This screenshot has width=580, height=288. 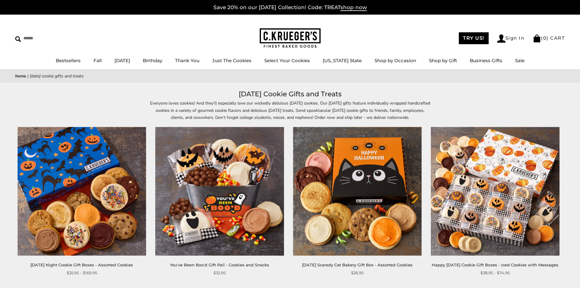 What do you see at coordinates (82, 273) in the screenshot?
I see `span: $35.95 - $169.95` at bounding box center [82, 273].